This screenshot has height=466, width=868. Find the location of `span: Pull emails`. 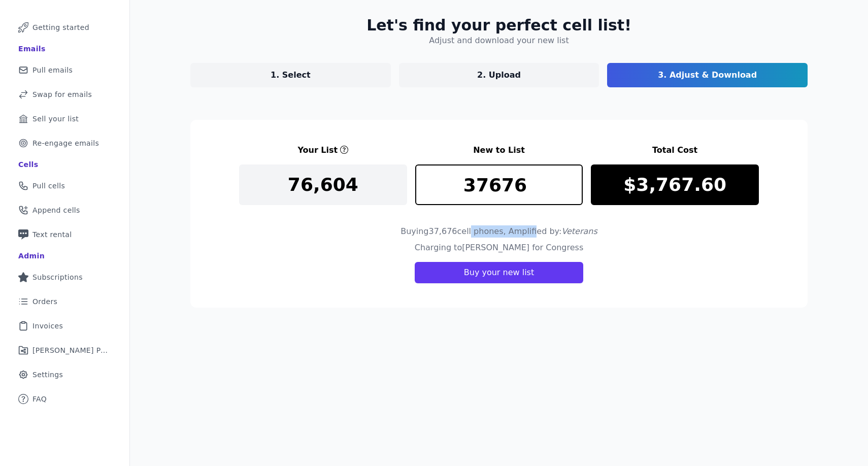

span: Pull emails is located at coordinates (52, 70).